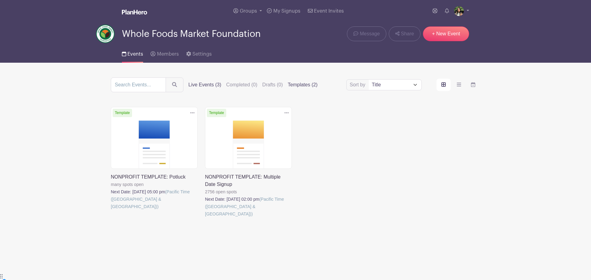 This screenshot has width=591, height=280. Describe the element at coordinates (191, 34) in the screenshot. I see `span: Whole Foods Market Foundation` at that location.